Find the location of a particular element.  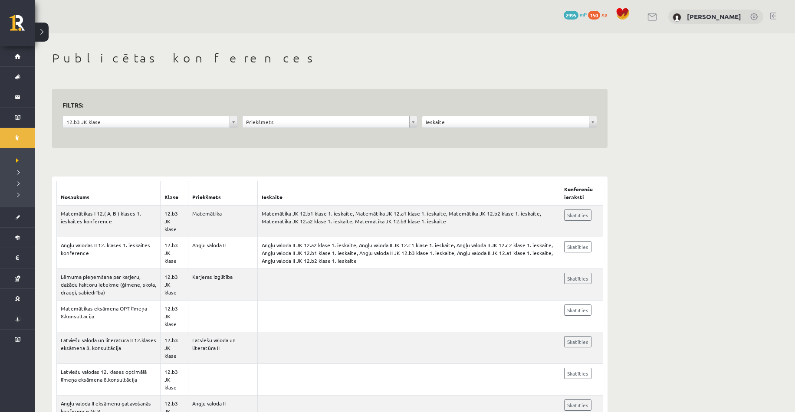

td: Matemātikas I 12.( A, B ) klases 1. ieskaites konference is located at coordinates (108, 221).